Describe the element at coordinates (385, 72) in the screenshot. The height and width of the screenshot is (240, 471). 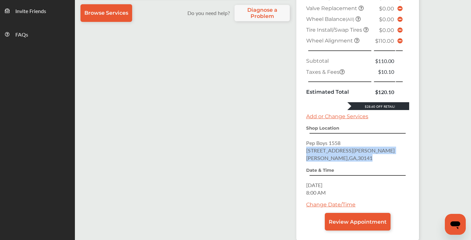
I see `td: $10.10` at that location.